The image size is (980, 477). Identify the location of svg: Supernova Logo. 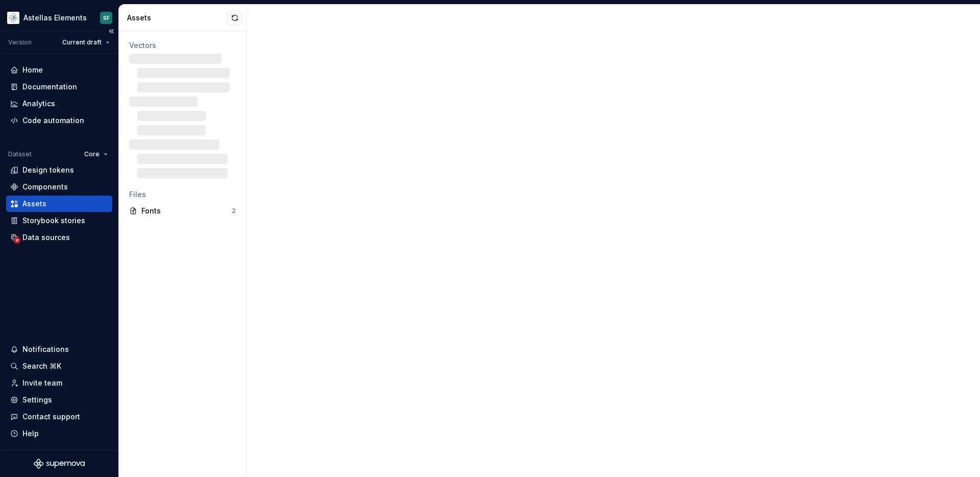
(60, 464).